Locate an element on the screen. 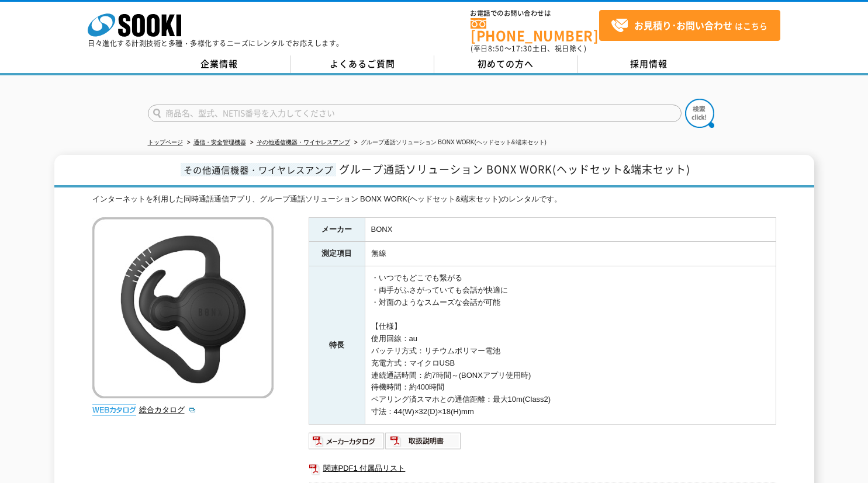  img: メーカーカタログ is located at coordinates (346, 441).